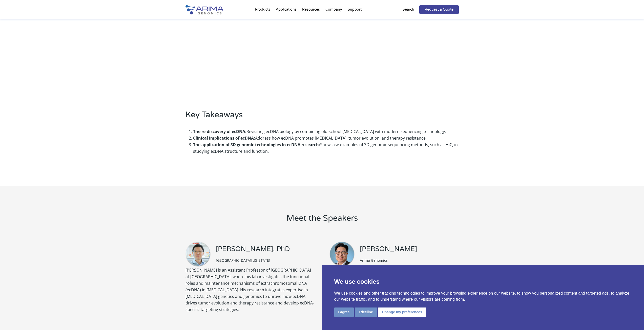 The image size is (644, 330). What do you see at coordinates (409, 10) in the screenshot?
I see `p: Search` at bounding box center [409, 10].